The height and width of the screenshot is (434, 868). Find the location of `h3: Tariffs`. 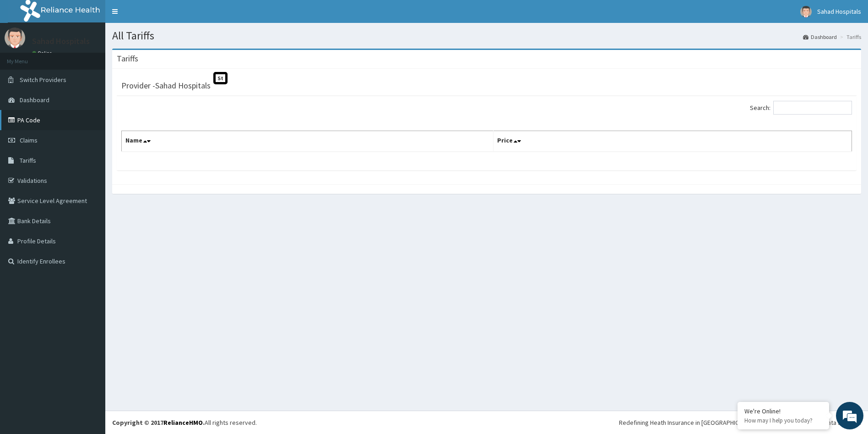

h3: Tariffs is located at coordinates (127, 58).